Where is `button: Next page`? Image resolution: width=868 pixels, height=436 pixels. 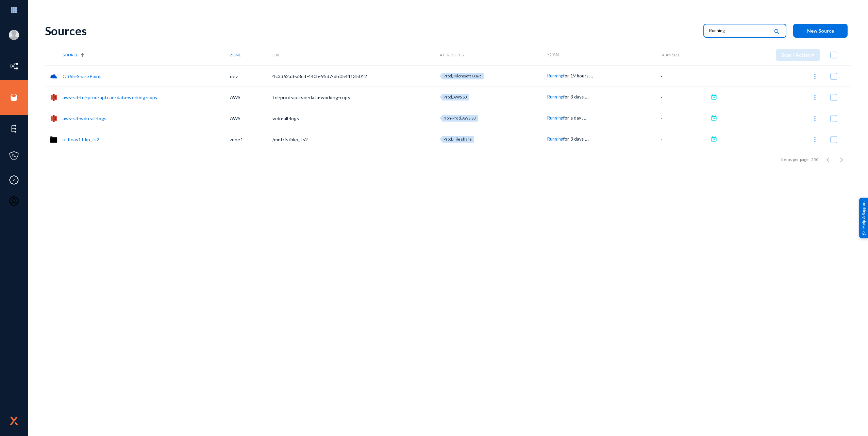 button: Next page is located at coordinates (841, 160).